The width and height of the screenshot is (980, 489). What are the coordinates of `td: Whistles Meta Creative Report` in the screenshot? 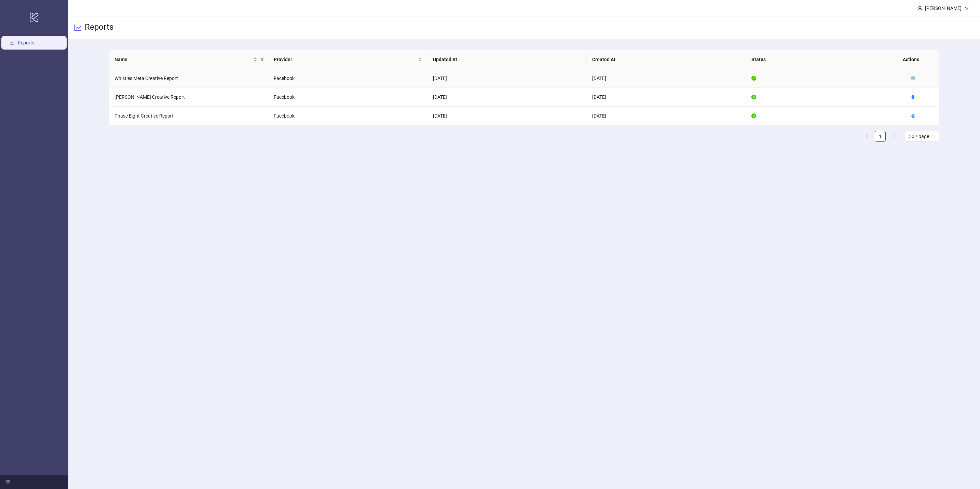 It's located at (189, 78).